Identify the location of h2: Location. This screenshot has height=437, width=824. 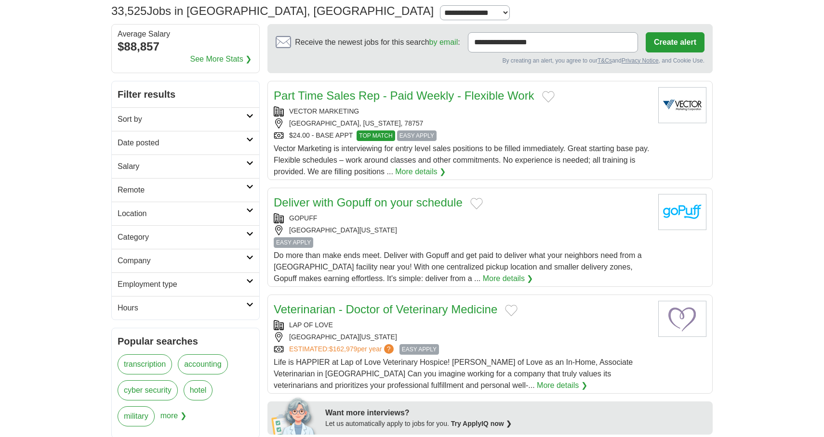
(182, 214).